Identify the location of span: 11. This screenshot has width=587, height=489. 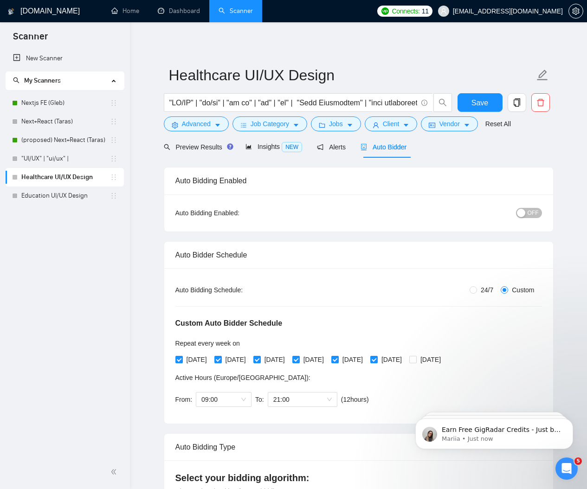
(425, 11).